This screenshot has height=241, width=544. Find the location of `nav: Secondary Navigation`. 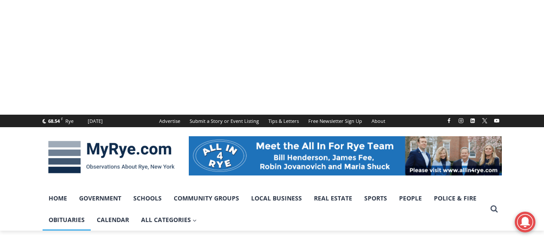

nav: Secondary Navigation is located at coordinates (272, 120).